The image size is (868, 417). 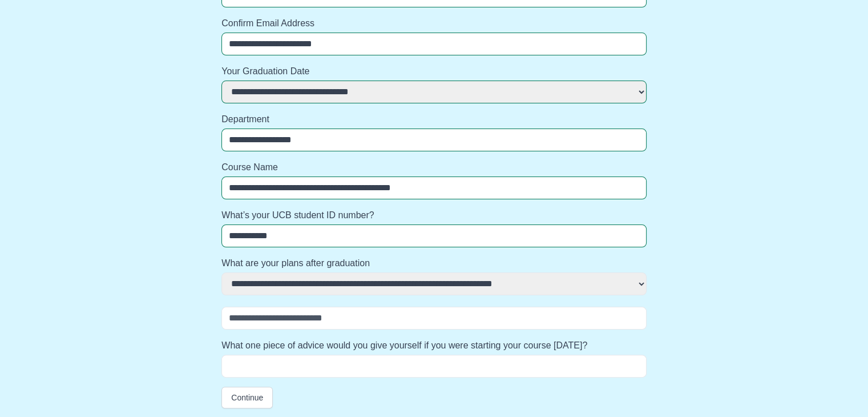 What do you see at coordinates (434, 263) in the screenshot?
I see `label: What are your plans after graduation` at bounding box center [434, 263].